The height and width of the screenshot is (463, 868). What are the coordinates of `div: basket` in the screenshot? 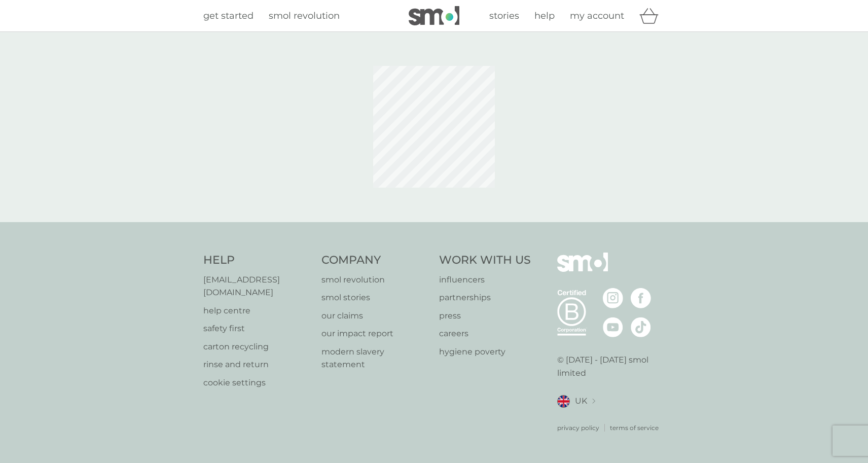 It's located at (652, 16).